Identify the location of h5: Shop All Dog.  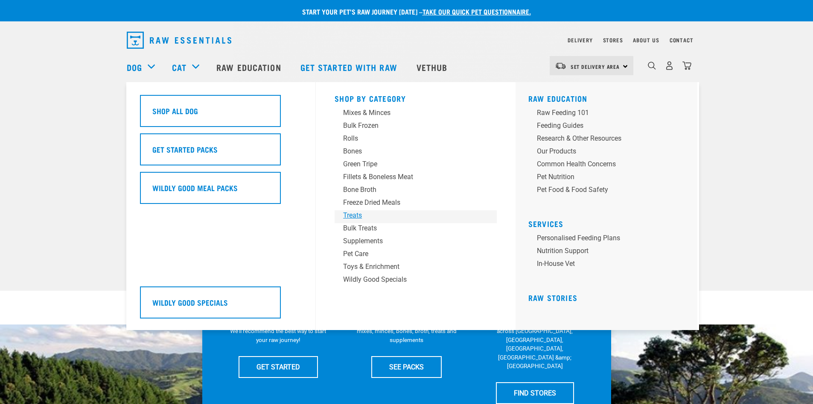
(175, 111).